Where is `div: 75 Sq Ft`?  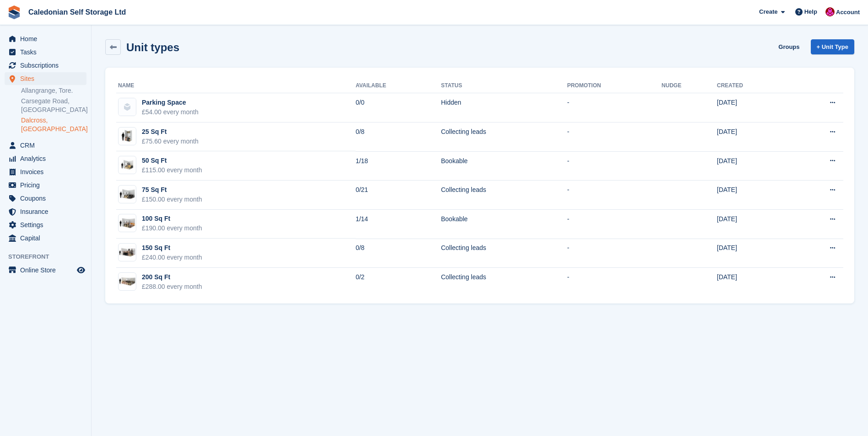 div: 75 Sq Ft is located at coordinates (172, 190).